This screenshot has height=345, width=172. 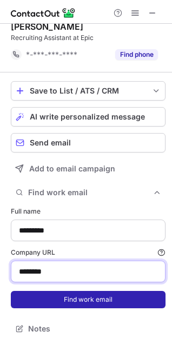 I want to click on button: Add to email campaign, so click(x=88, y=169).